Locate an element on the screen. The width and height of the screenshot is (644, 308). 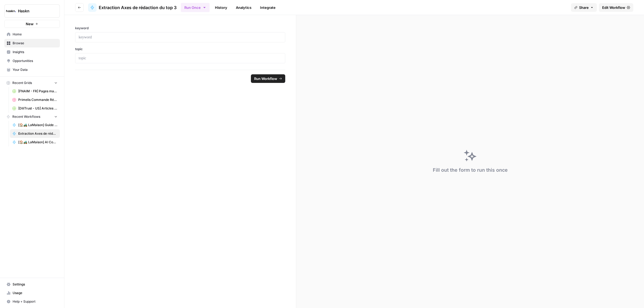
button: Workspace: Haskn is located at coordinates (32, 11).